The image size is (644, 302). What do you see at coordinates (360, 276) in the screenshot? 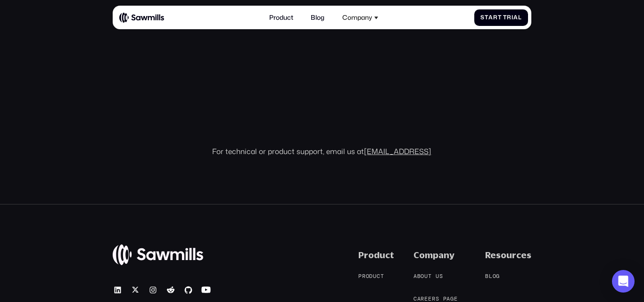
I see `span: P` at bounding box center [360, 276].